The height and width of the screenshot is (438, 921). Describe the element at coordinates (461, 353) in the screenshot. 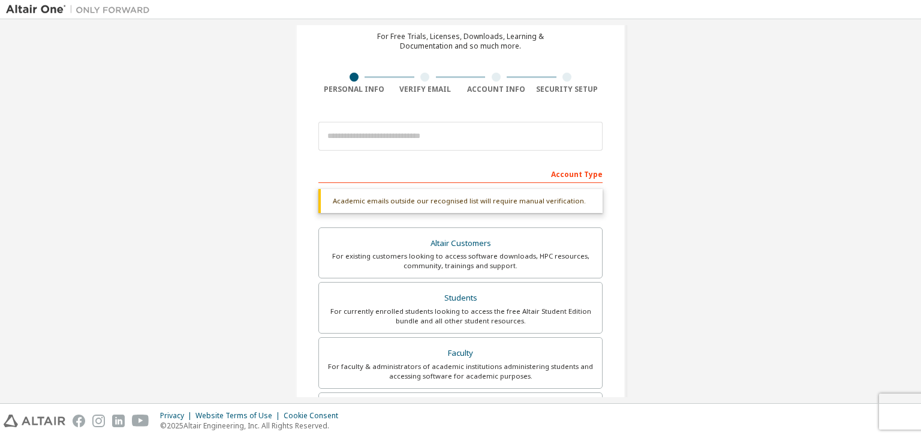

I see `div: Faculty` at that location.